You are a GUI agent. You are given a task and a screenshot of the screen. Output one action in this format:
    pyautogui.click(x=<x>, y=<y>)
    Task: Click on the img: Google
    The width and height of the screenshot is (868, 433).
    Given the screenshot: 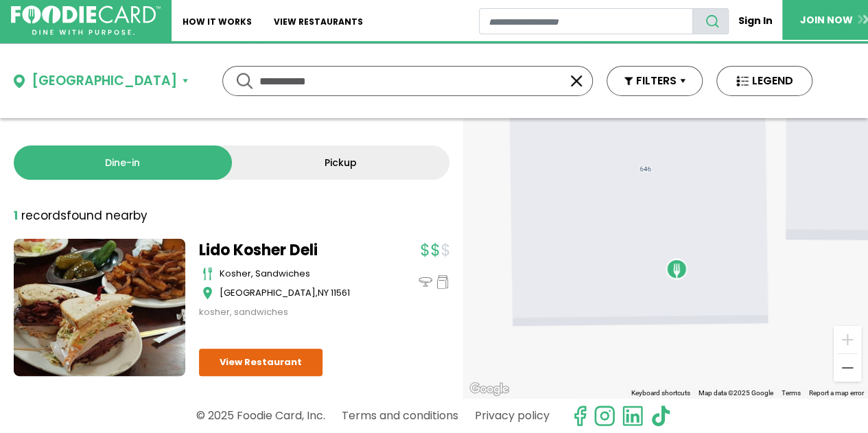 What is the action you would take?
    pyautogui.click(x=489, y=389)
    